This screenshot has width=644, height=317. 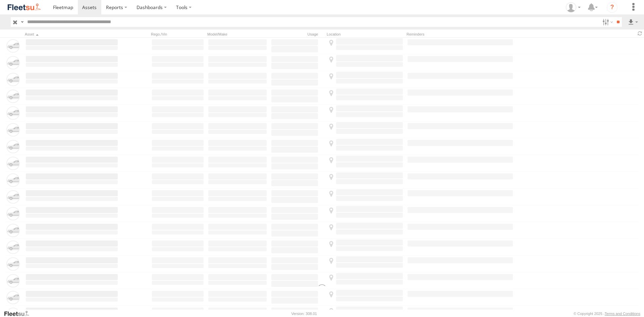 What do you see at coordinates (19, 314) in the screenshot?
I see `a: Visit our Website` at bounding box center [19, 314].